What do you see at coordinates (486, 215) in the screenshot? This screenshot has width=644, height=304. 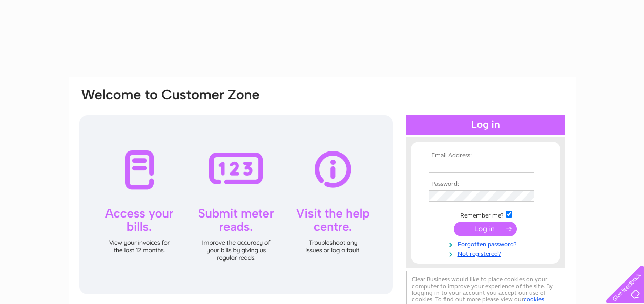 I see `td: Remember me?` at bounding box center [486, 215].